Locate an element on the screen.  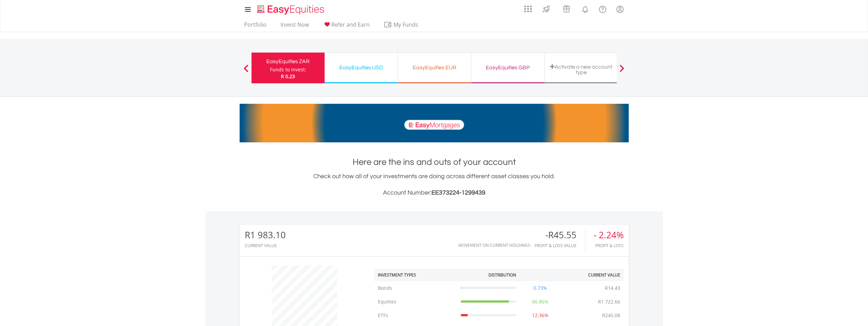
a: Invest Now is located at coordinates (295, 27).